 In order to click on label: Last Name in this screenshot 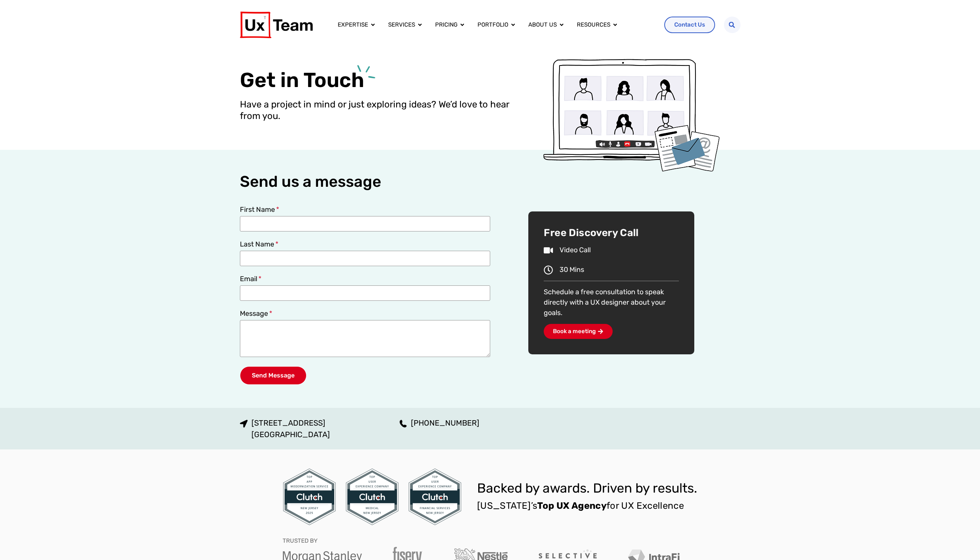, I will do `click(259, 246)`.